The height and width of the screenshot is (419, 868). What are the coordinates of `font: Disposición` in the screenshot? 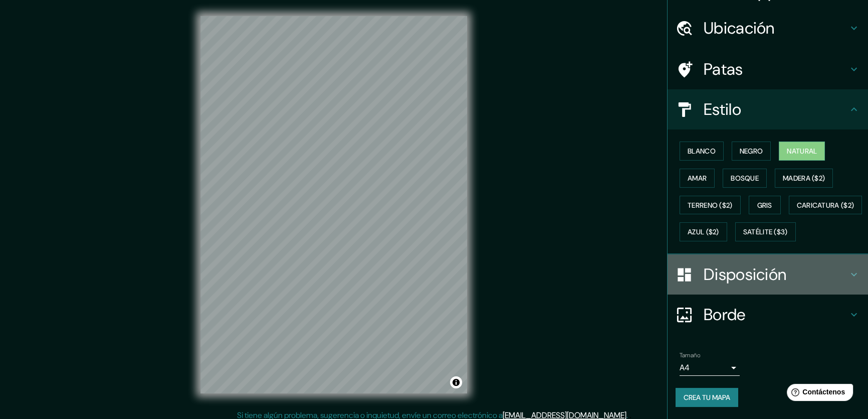 It's located at (745, 274).